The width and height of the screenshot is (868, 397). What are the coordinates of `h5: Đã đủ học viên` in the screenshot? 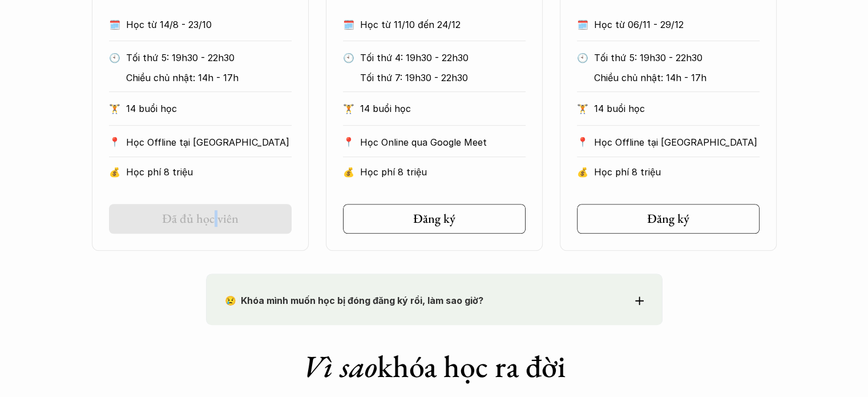 It's located at (200, 219).